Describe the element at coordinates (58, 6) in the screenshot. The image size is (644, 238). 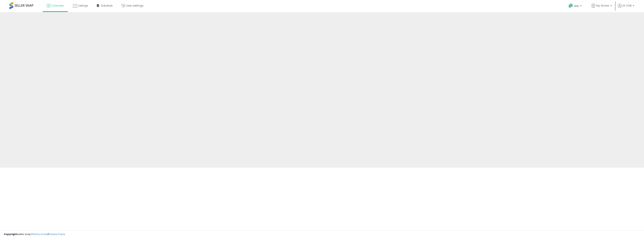
I see `span: Overview` at that location.